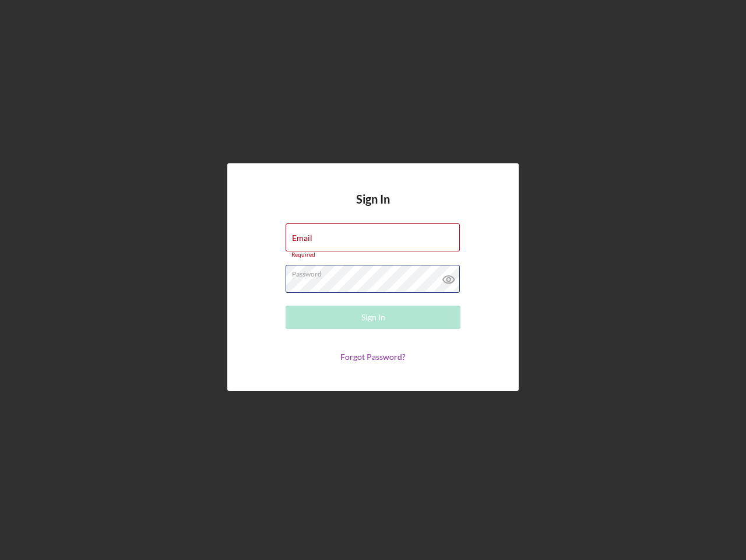 The height and width of the screenshot is (560, 746). What do you see at coordinates (373, 317) in the screenshot?
I see `div: Sign In` at bounding box center [373, 317].